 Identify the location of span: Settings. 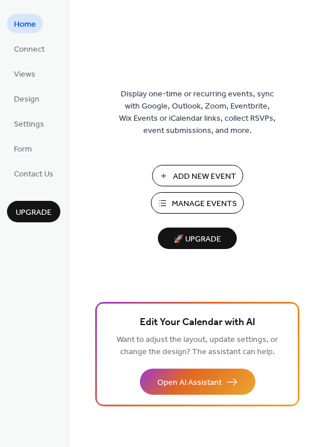
(29, 124).